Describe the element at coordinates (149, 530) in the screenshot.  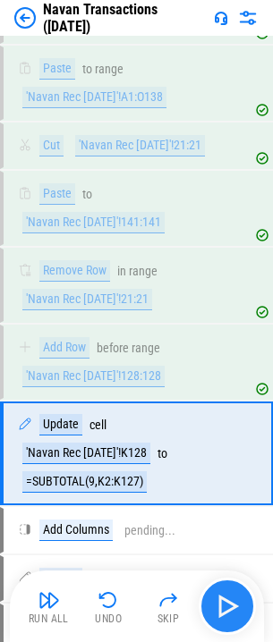
I see `div: pending...` at that location.